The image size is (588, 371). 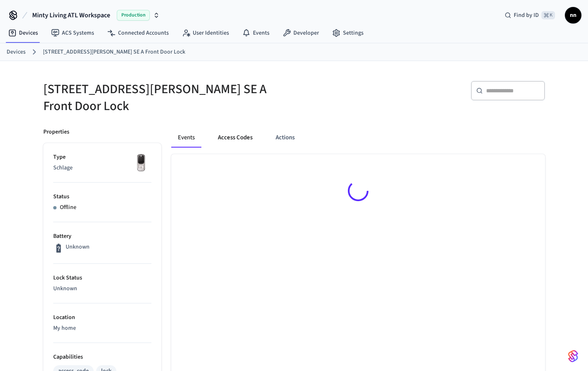 What do you see at coordinates (186, 138) in the screenshot?
I see `button: Events` at bounding box center [186, 138].